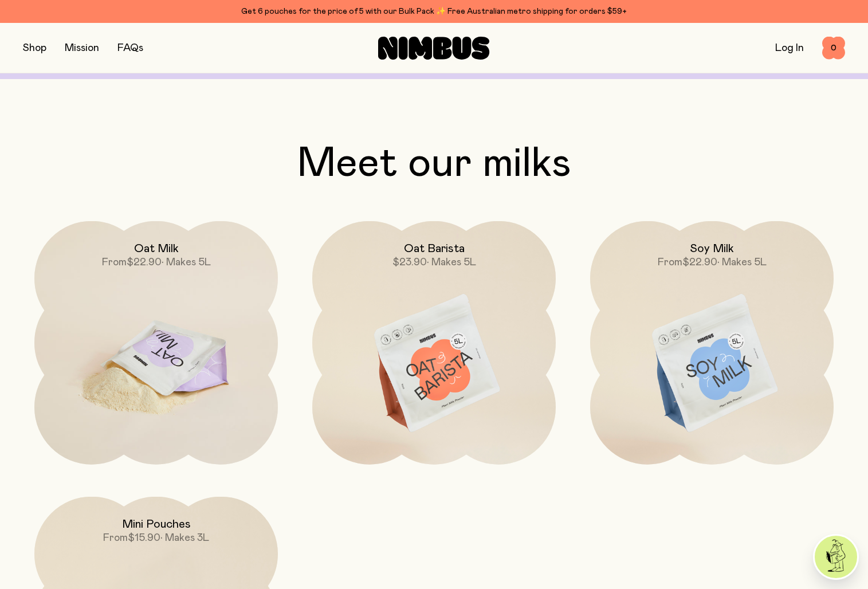 The image size is (868, 589). What do you see at coordinates (434, 11) in the screenshot?
I see `div: Get 6 pouches for the price of 5 with our Bulk Pack ✨ Free Australian metro shipping for orders $59+` at bounding box center [434, 11].